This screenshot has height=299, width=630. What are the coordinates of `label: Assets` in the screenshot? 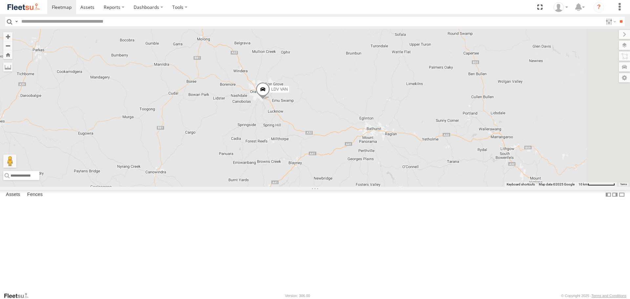 It's located at (13, 195).